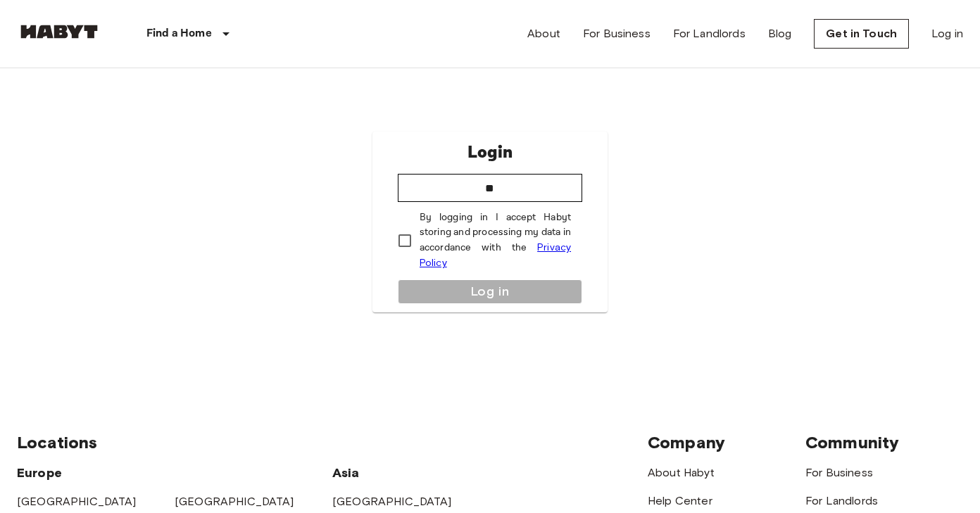 Image resolution: width=980 pixels, height=513 pixels. I want to click on img: Habyt, so click(59, 32).